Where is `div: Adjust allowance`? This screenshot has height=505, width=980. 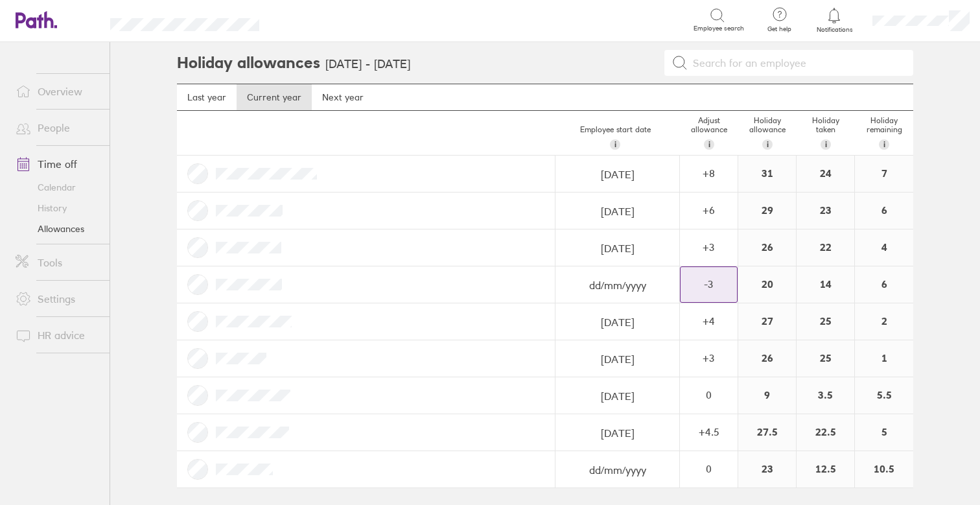 div: Adjust allowance is located at coordinates (709, 133).